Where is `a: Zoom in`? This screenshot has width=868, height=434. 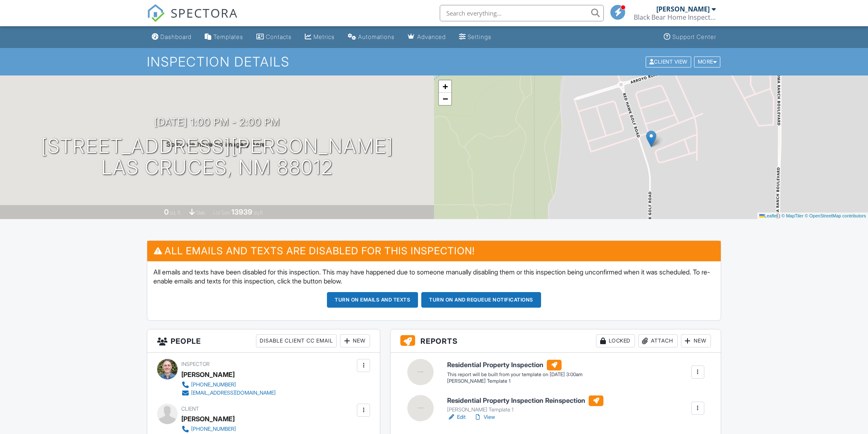
a: Zoom in is located at coordinates (445, 86).